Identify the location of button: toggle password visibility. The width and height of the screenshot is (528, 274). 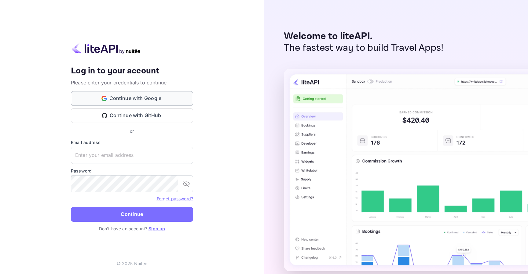
(186, 184).